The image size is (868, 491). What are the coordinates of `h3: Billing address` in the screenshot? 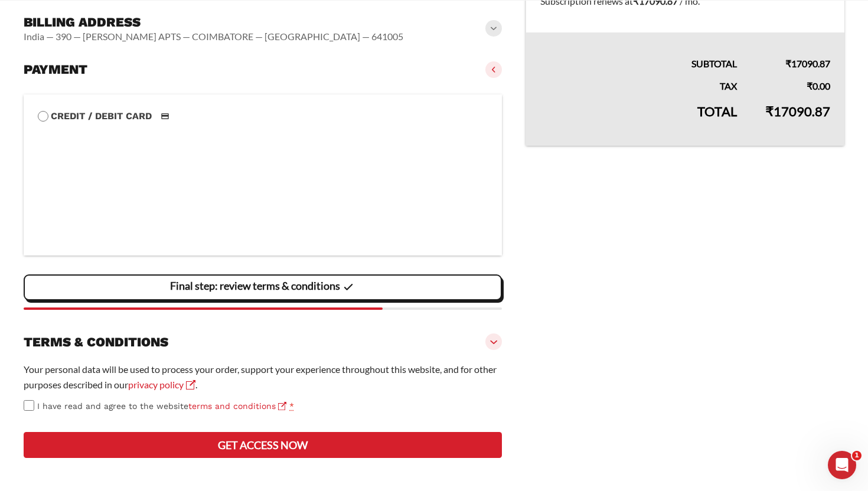 It's located at (213, 22).